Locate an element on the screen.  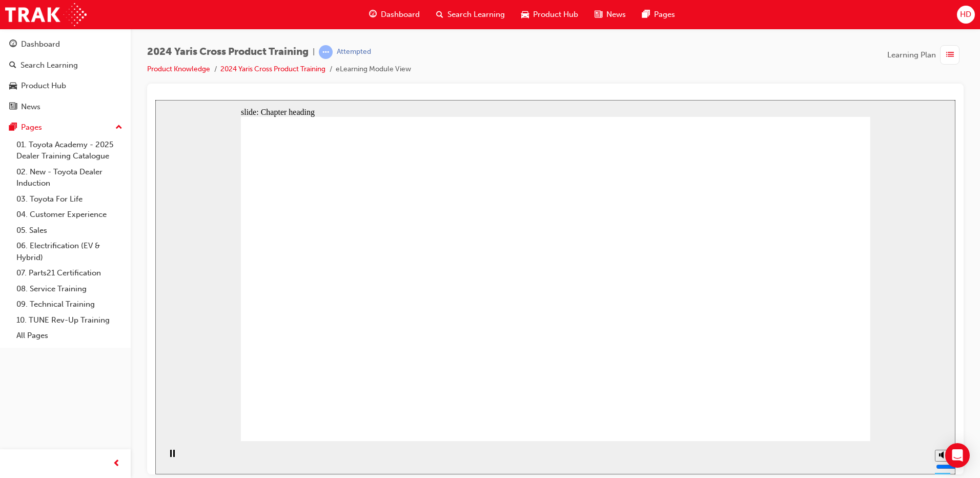
button: Pause (Ctrl+Alt+P) is located at coordinates (14, 358).